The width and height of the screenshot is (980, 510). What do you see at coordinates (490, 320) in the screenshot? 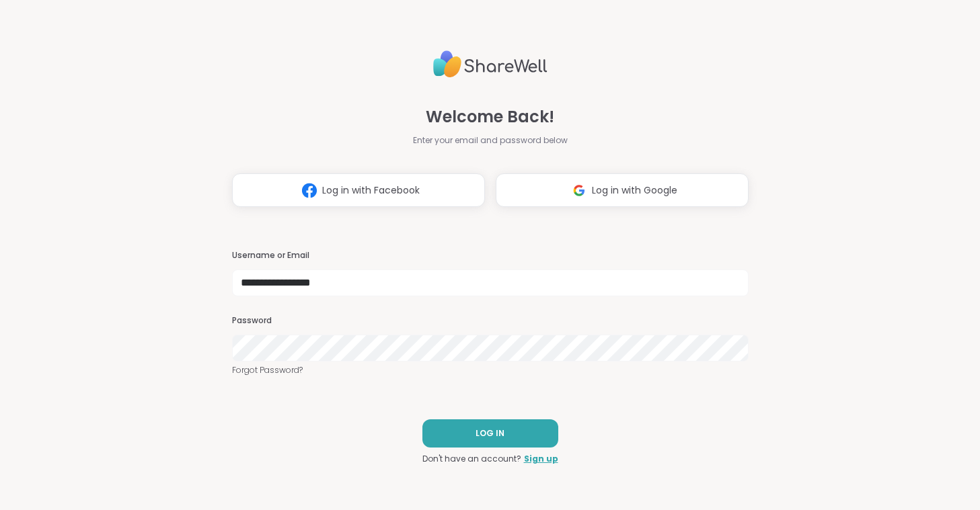
I see `h3: Password` at bounding box center [490, 320].